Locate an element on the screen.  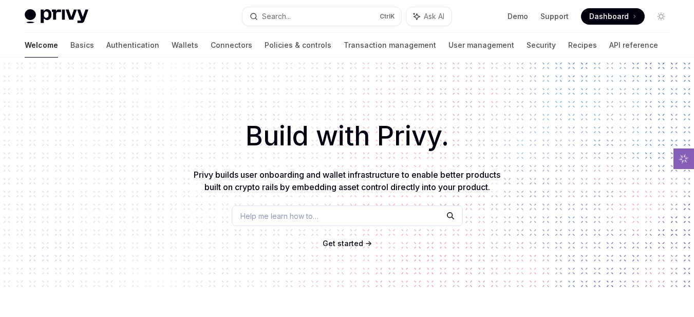
a: Wallets is located at coordinates (185, 45).